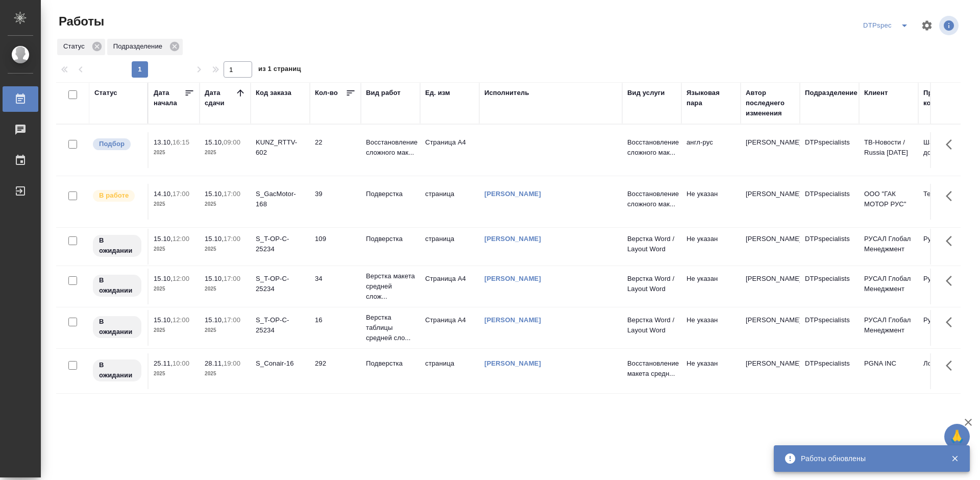 The height and width of the screenshot is (480, 980). What do you see at coordinates (280, 364) in the screenshot?
I see `div: S_Conair-16` at bounding box center [280, 364].